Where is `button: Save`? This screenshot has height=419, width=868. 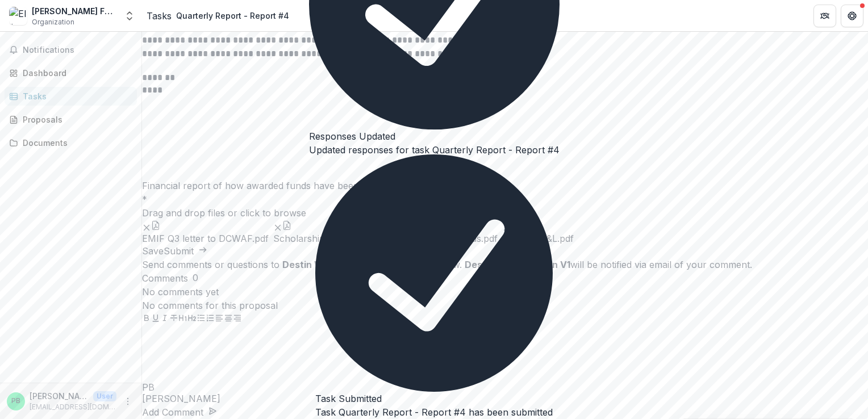
button: Save is located at coordinates (153, 251).